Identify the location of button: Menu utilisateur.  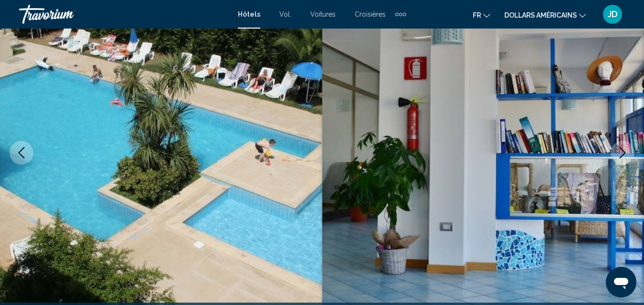
(613, 14).